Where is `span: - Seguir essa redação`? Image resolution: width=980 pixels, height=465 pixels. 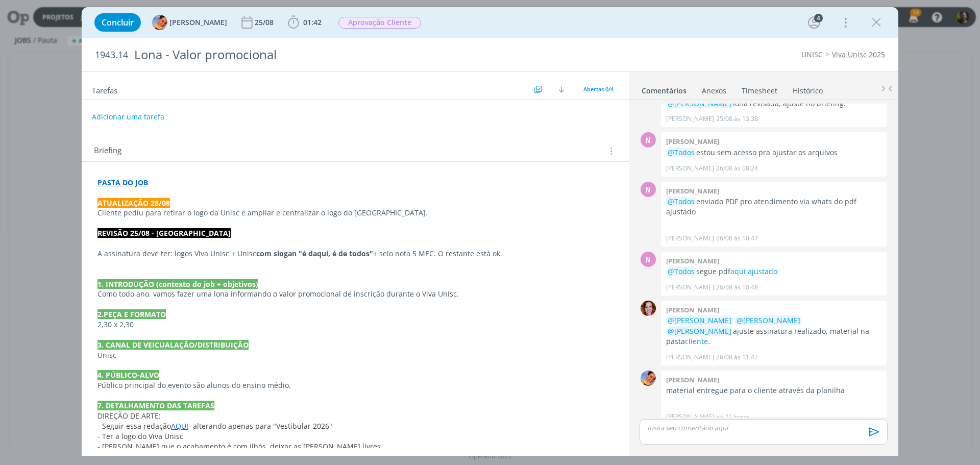
span: - Seguir essa redação is located at coordinates (134, 426).